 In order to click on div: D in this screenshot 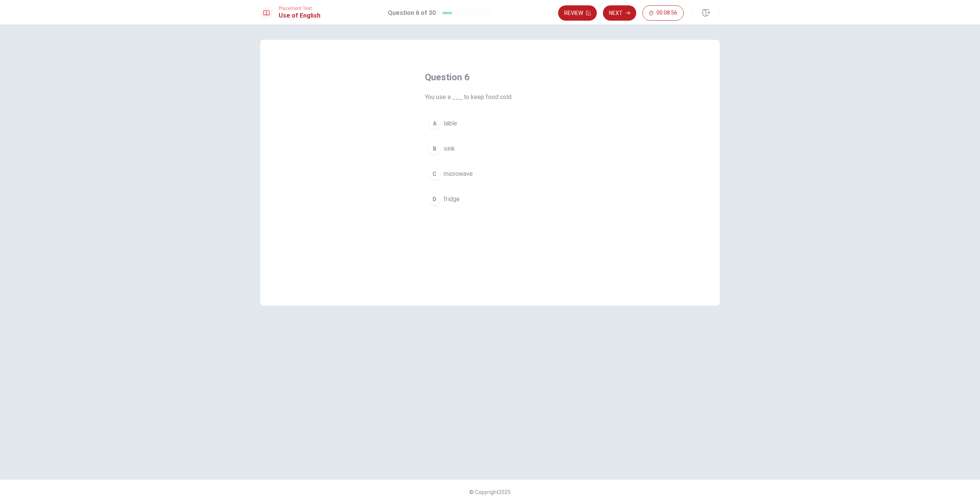, I will do `click(434, 199)`.